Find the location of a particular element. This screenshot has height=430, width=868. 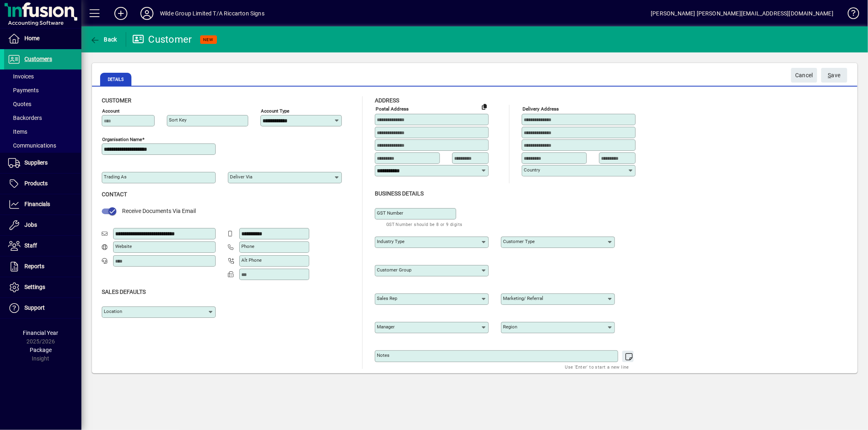

span: Staff is located at coordinates (31, 246).